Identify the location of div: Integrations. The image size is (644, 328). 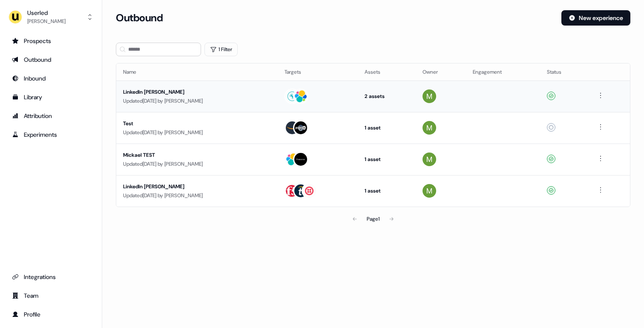
(51, 277).